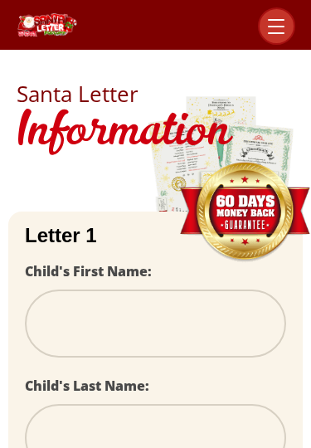 The image size is (311, 448). Describe the element at coordinates (155, 236) in the screenshot. I see `h2: Letter 1` at that location.